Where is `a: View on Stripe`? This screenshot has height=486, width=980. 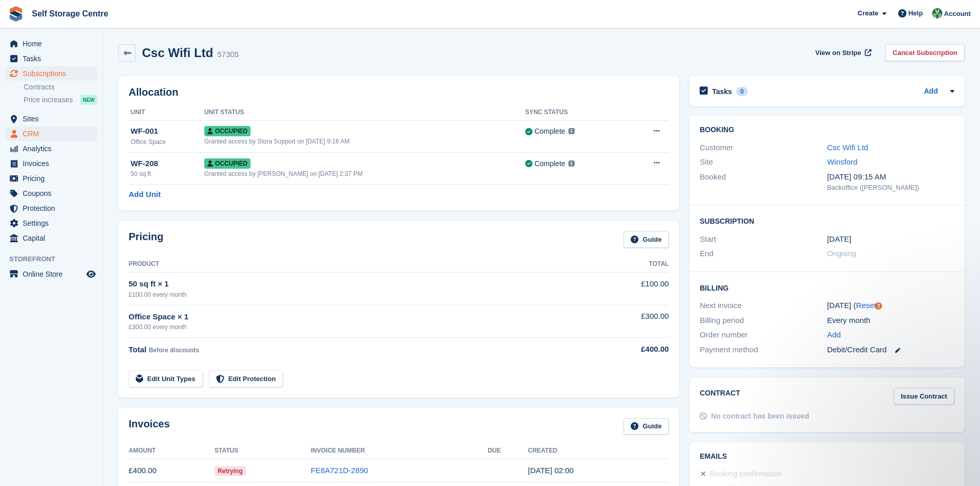
a: View on Stripe is located at coordinates (842, 52).